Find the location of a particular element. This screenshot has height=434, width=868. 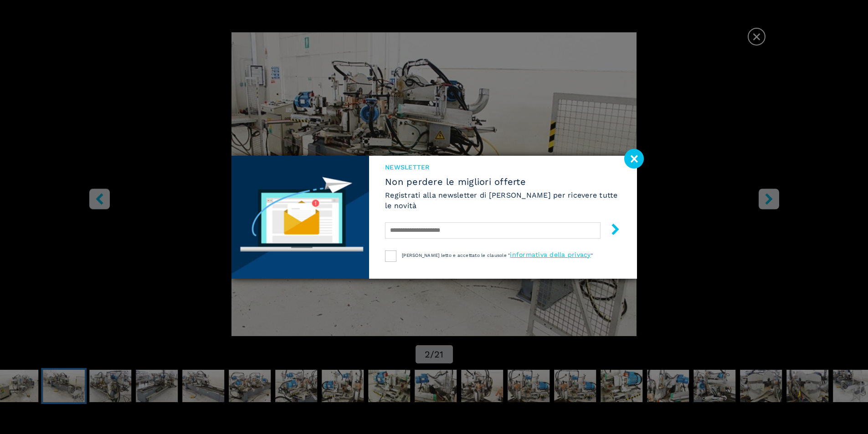

span: informativa della privacy is located at coordinates (550, 255).